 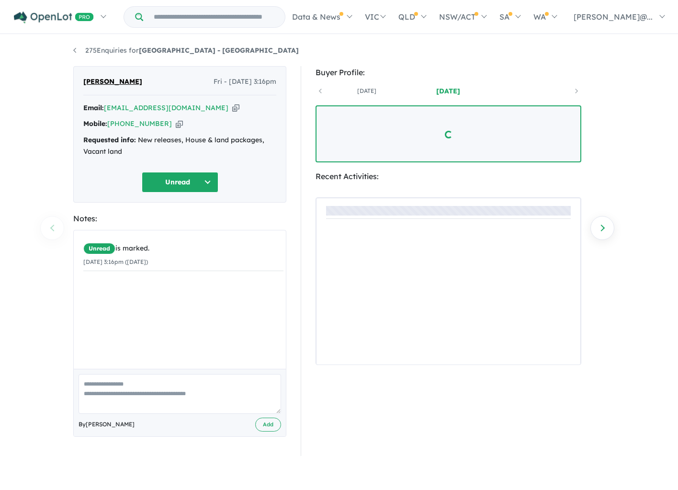 I want to click on div: Recent Activities:, so click(x=448, y=176).